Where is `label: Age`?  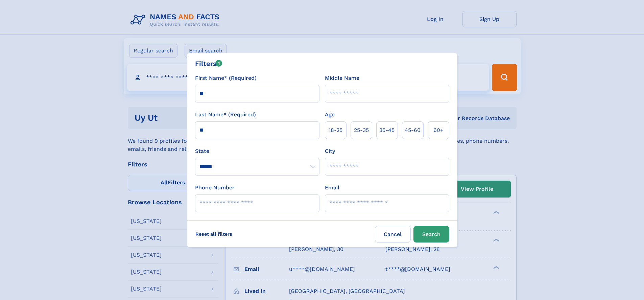 label: Age is located at coordinates (329, 115).